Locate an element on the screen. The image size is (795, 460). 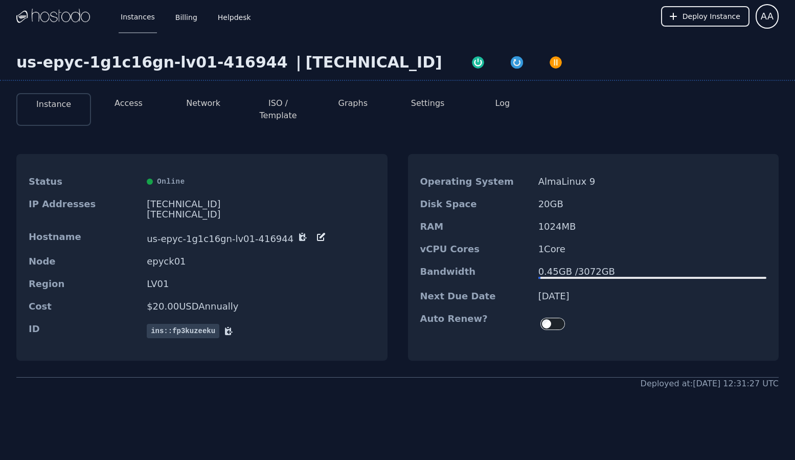
button: Power On is located at coordinates (478, 61).